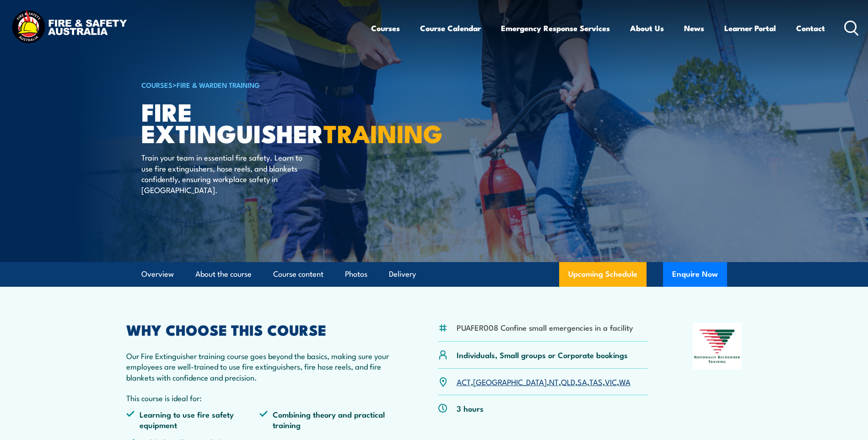 This screenshot has width=868, height=440. Describe the element at coordinates (554, 382) in the screenshot. I see `a: NT` at that location.